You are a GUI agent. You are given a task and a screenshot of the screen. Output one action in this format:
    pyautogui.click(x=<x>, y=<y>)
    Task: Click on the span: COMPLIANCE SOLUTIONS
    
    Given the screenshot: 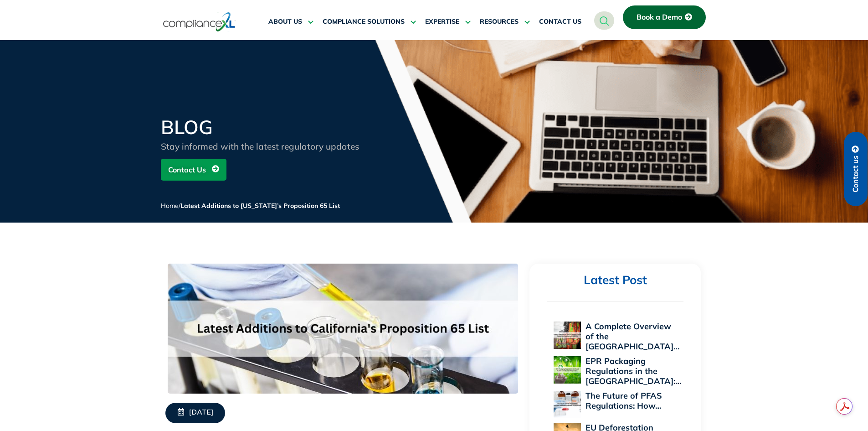 What is the action you would take?
    pyautogui.click(x=364, y=22)
    